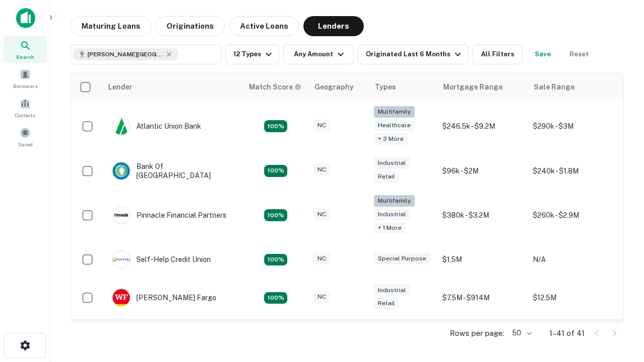 This screenshot has height=362, width=644. Describe the element at coordinates (573, 298) in the screenshot. I see `td: $12.5M` at that location.